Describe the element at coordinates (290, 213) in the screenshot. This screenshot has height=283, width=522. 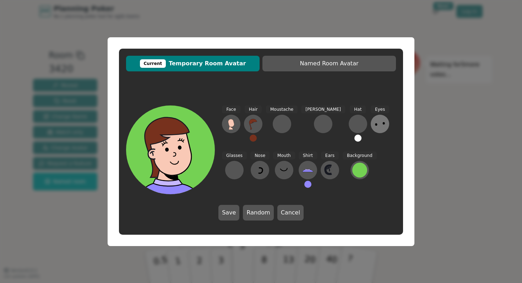
I see `button: Cancel` at that location.